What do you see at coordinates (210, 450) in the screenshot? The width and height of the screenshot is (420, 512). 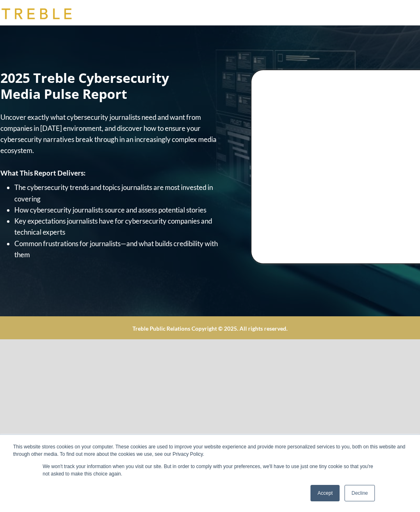 I see `div: This website stores cookies on your computer. These cookies are used to improve your website expe...` at bounding box center [210, 450].